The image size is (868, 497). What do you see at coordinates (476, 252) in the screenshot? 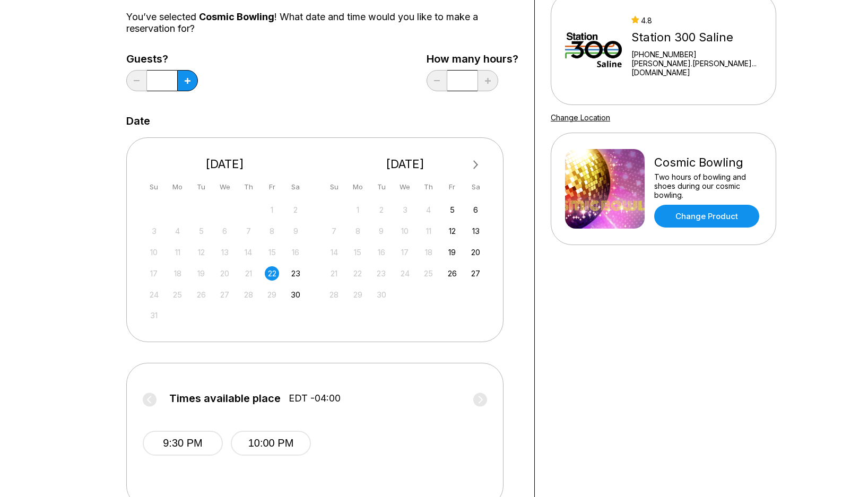
I see `div: Choose Saturday, September 20th, 2025` at bounding box center [476, 252].